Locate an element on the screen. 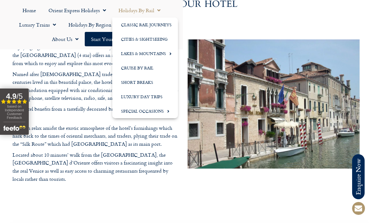  a: Cities & Sightseeing is located at coordinates (145, 39).